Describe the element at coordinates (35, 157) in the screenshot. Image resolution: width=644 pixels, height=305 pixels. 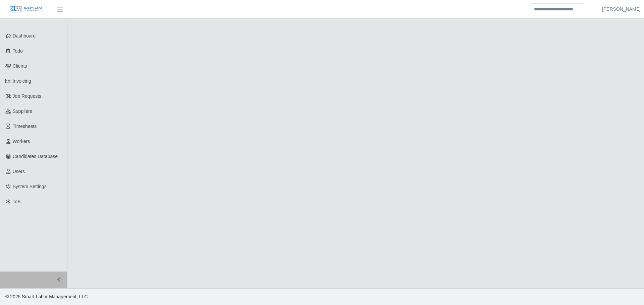
I see `span: Candidates Database` at that location.